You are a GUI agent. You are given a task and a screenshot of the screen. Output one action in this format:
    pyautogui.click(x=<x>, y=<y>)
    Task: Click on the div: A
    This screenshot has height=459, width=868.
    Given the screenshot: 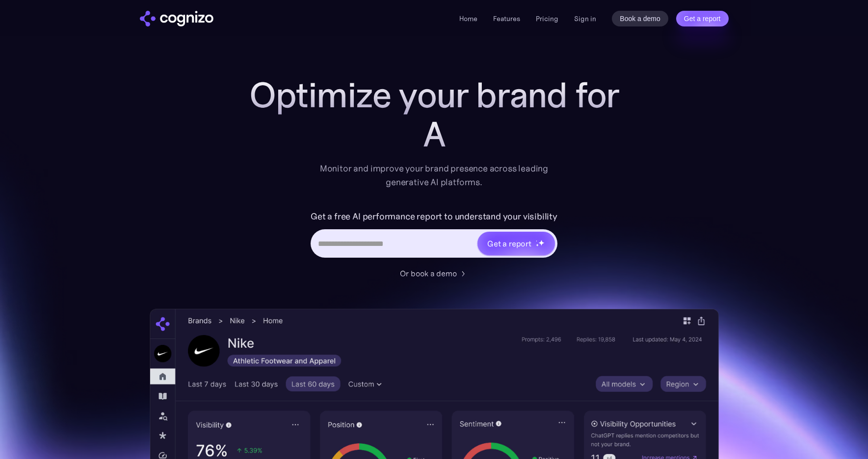 What is the action you would take?
    pyautogui.click(x=434, y=134)
    